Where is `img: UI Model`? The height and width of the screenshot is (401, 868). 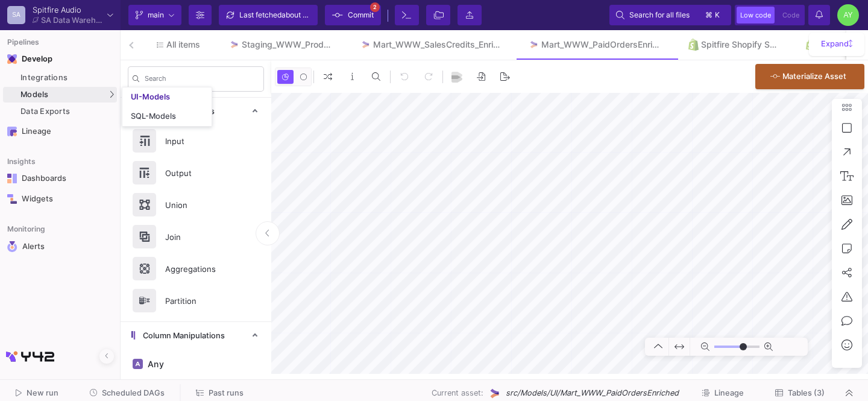 img: UI Model is located at coordinates (494, 393).